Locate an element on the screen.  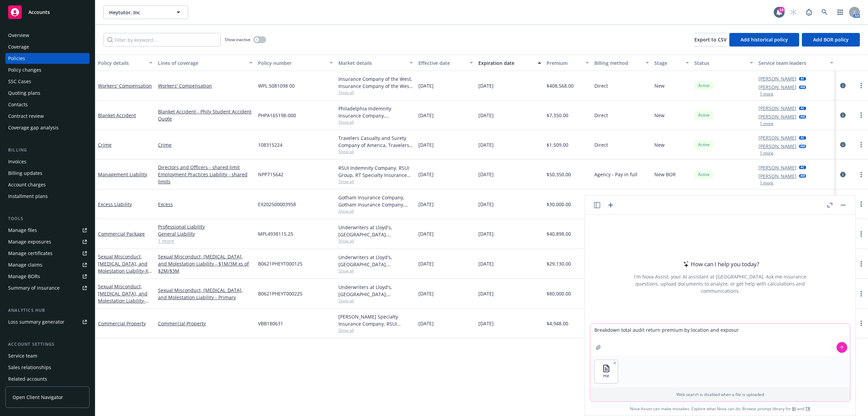
a: Sales relationships is located at coordinates (48, 367).